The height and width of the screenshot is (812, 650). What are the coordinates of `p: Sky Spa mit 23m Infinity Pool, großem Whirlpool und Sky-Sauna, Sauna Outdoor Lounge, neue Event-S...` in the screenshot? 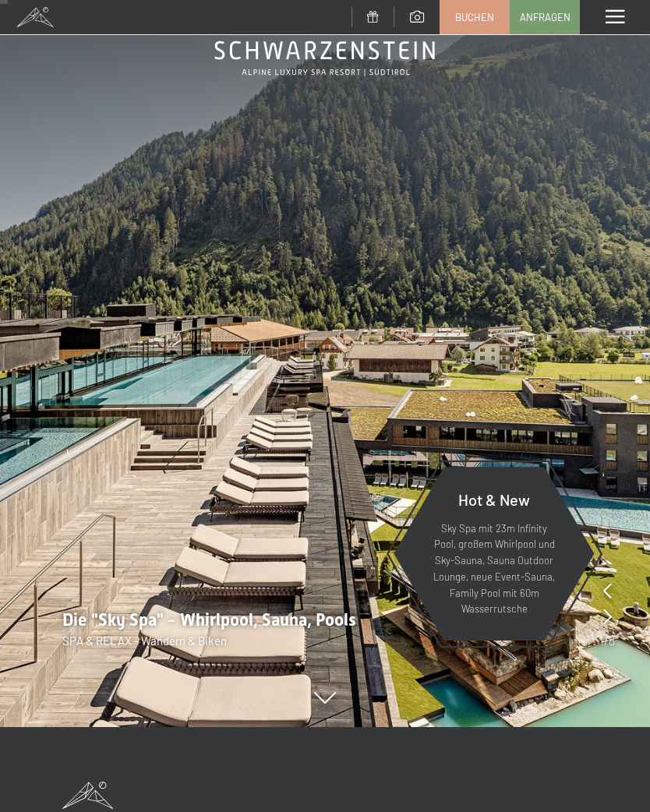 It's located at (494, 569).